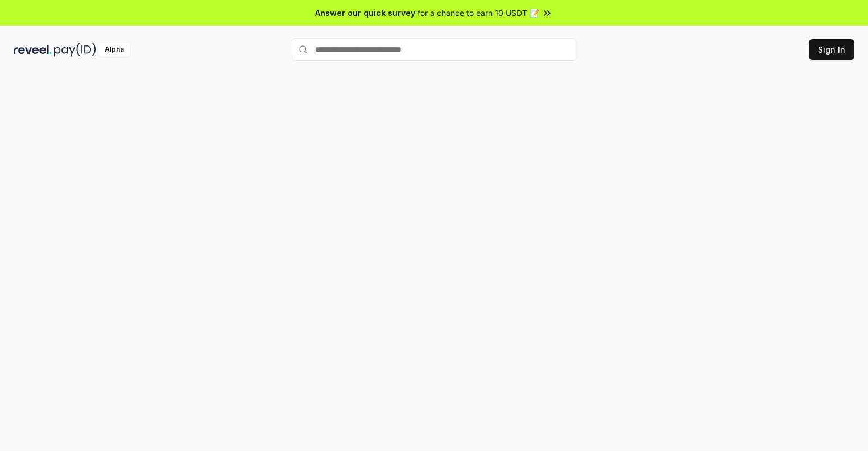 This screenshot has height=451, width=868. Describe the element at coordinates (33, 49) in the screenshot. I see `img: reveel_dark` at that location.